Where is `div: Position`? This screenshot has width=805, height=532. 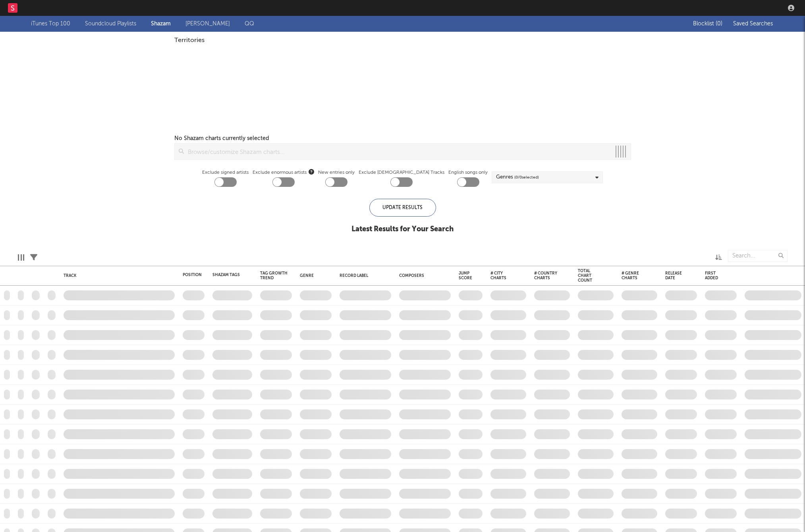 div: Position is located at coordinates (192, 275).